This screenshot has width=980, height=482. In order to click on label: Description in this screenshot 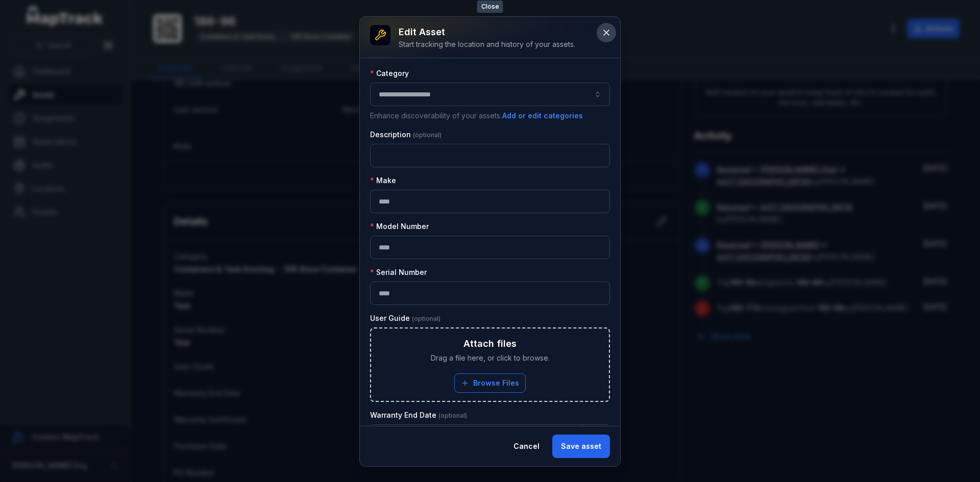, I will do `click(406, 134)`.